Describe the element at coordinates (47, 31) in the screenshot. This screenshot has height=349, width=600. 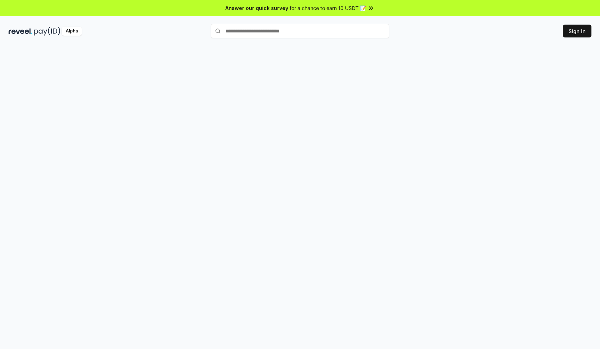
I see `img: pay_id` at that location.